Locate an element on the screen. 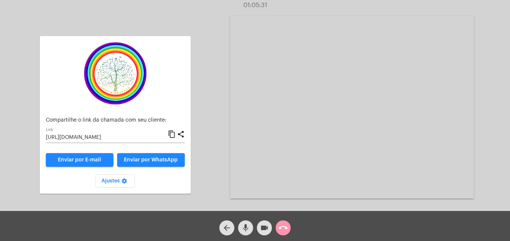 Image resolution: width=510 pixels, height=241 pixels. mat-icon: arrow_back is located at coordinates (227, 228).